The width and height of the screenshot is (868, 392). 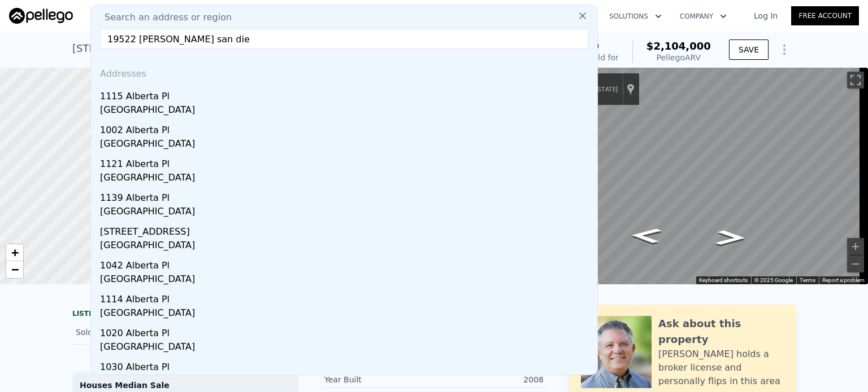 What do you see at coordinates (843, 280) in the screenshot?
I see `a: Report a problem` at bounding box center [843, 280].